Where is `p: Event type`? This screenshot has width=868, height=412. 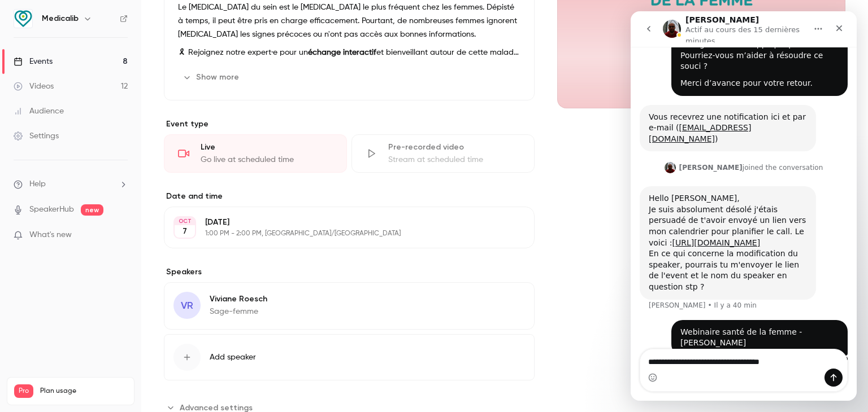 p: Event type is located at coordinates (349, 124).